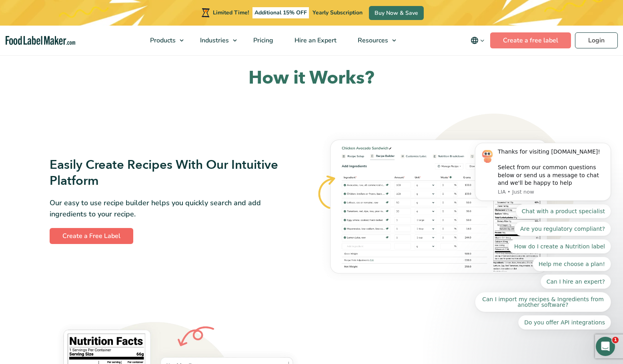 Image resolution: width=623 pixels, height=364 pixels. Describe the element at coordinates (113, 241) in the screenshot. I see `button: Quick reply: Can I hire an expert?` at that location.